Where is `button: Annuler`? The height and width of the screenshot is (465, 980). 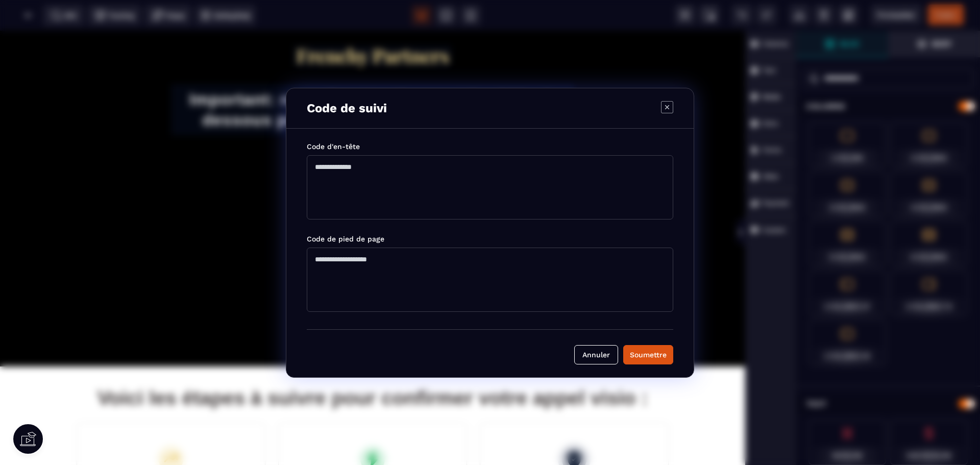 button: Annuler is located at coordinates (596, 355).